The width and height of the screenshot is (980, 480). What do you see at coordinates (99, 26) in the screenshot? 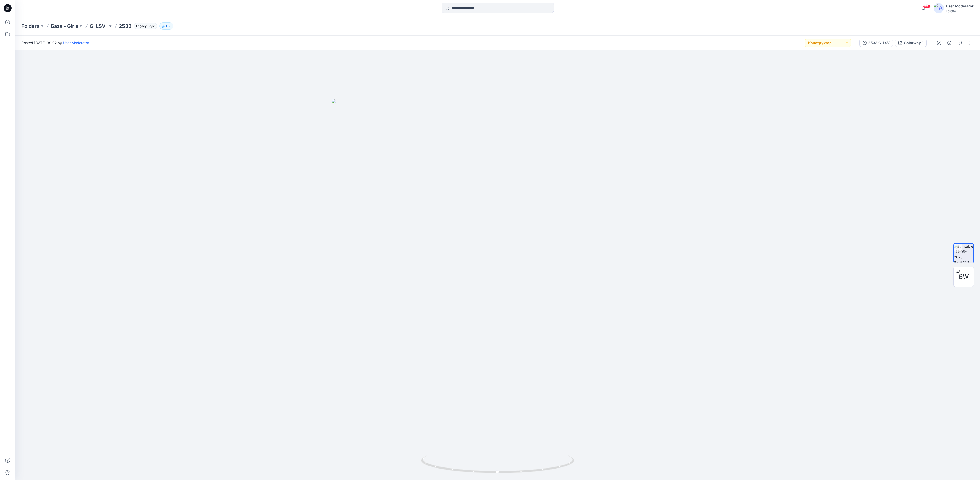
I see `a: G-LSV-` at bounding box center [99, 26].